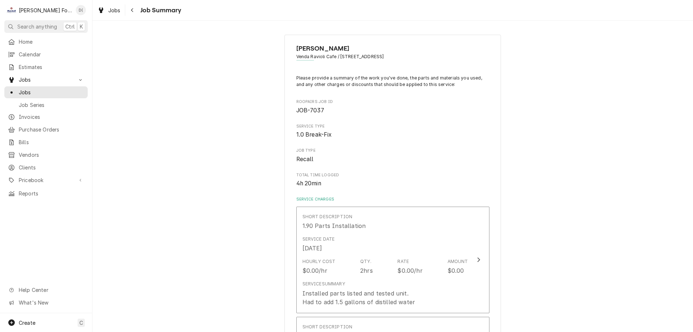  I want to click on span: Invoices, so click(51, 117).